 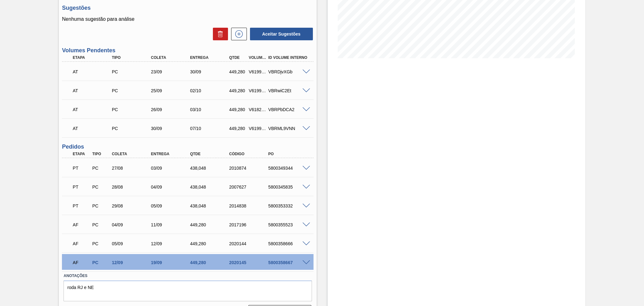 I want to click on div: 02/10/2025, so click(x=210, y=91).